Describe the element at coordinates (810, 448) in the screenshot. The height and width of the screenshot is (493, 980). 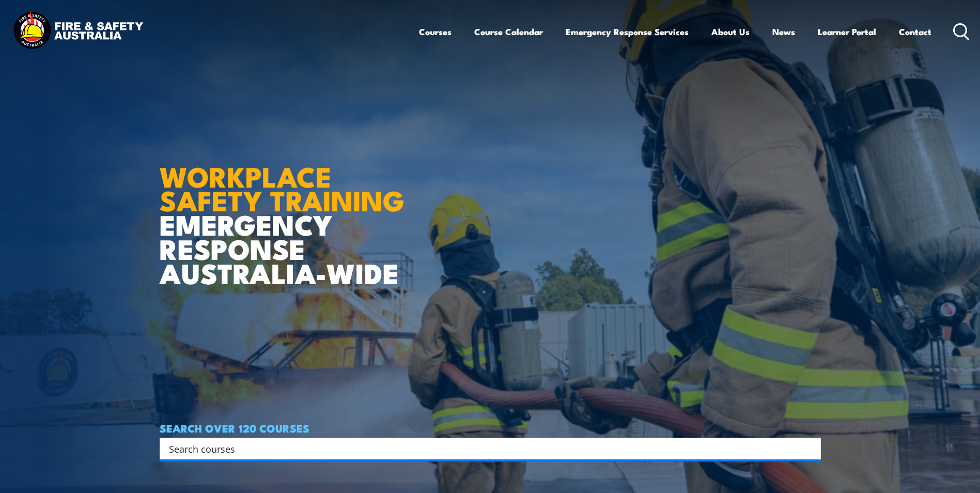
I see `button: Search magnifier button` at that location.